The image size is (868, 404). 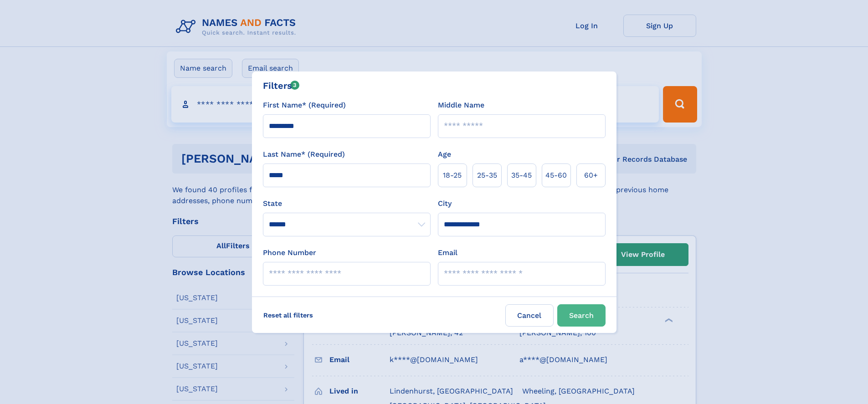 I want to click on label: Last Name* (Required), so click(x=304, y=154).